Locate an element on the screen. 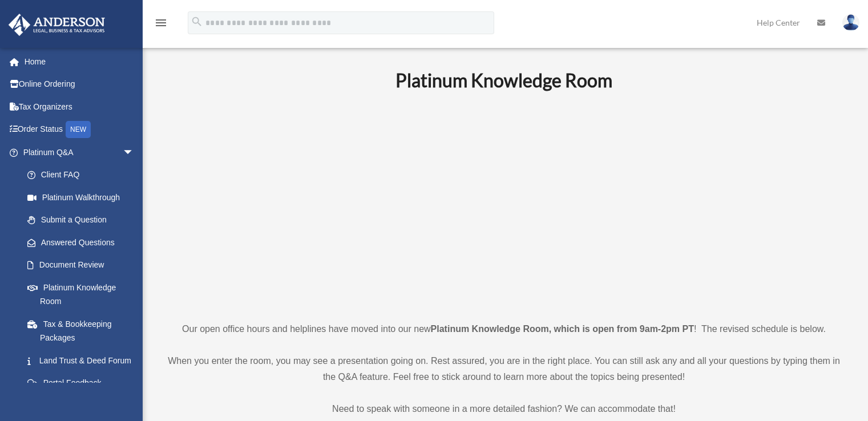 The height and width of the screenshot is (421, 868). p: Our open office hours and helplines have moved into our new ! The revised schedule is below. is located at coordinates (503, 329).